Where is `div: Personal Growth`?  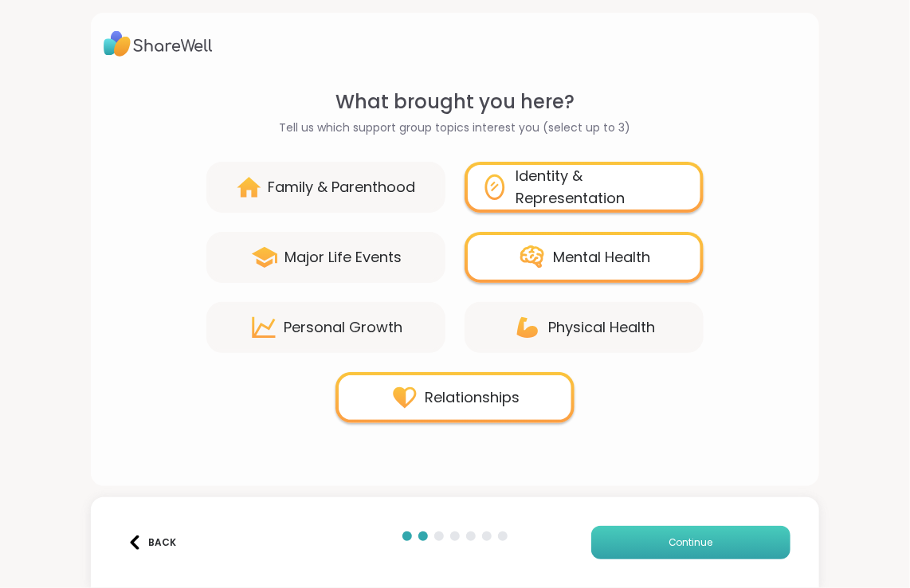 div: Personal Growth is located at coordinates (343, 328).